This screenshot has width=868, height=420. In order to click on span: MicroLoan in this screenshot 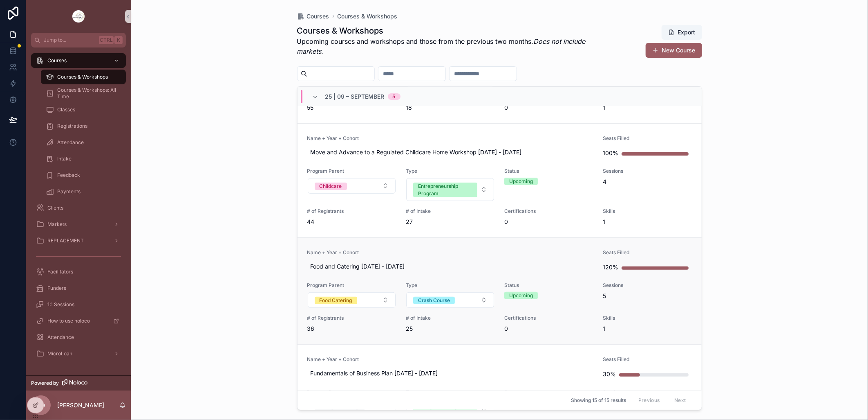, I will do `click(60, 353)`.